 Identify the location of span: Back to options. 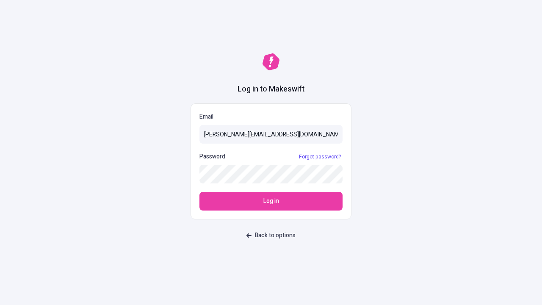
(275, 236).